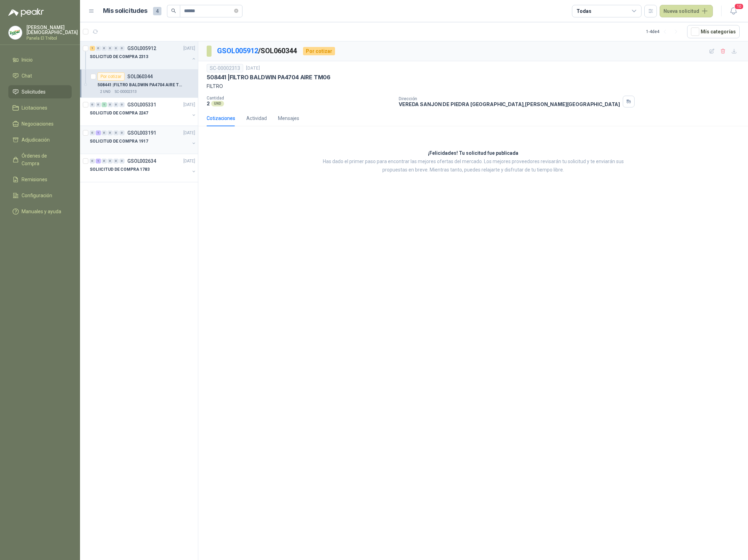  I want to click on span: close-circle, so click(236, 11).